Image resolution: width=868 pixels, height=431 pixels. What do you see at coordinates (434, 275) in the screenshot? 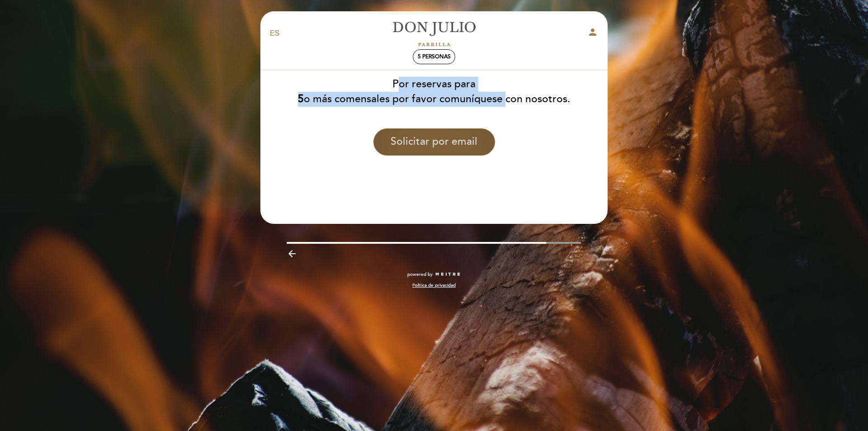
I see `a: powered by` at bounding box center [434, 275].